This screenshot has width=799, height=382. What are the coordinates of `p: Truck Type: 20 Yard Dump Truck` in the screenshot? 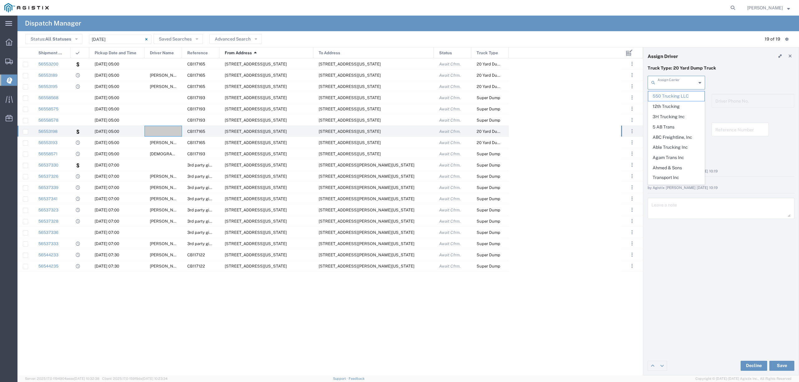 It's located at (721, 68).